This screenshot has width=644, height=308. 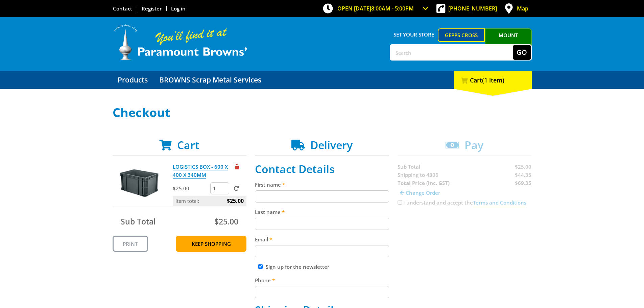 I want to click on a: LOGISTICS BOX - 600 X 400 X 340MM, so click(x=200, y=171).